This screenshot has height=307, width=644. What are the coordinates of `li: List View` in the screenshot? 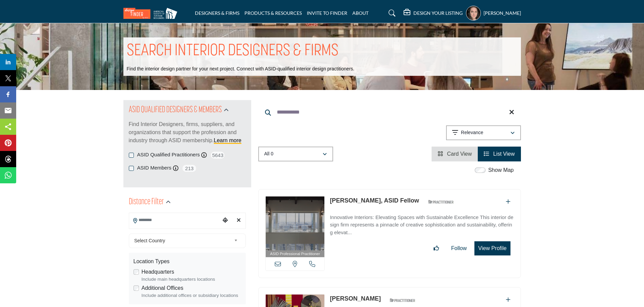 It's located at (499, 154).